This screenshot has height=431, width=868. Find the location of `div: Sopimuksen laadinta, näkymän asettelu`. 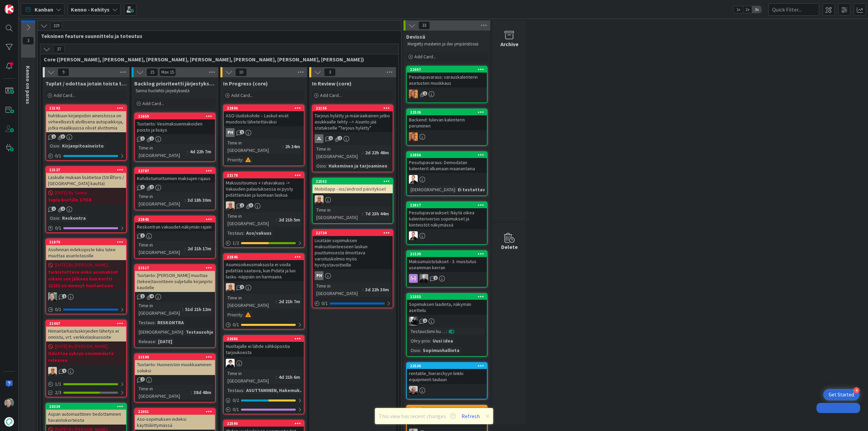

div: Sopimuksen laadinta, näkymän asettelu is located at coordinates (447, 307).